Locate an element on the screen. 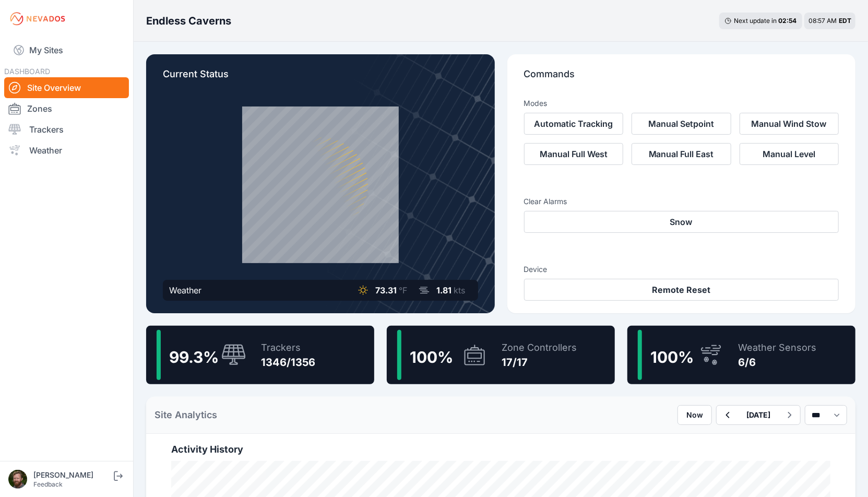 This screenshot has height=497, width=868. span: 73.31 is located at coordinates (386, 291).